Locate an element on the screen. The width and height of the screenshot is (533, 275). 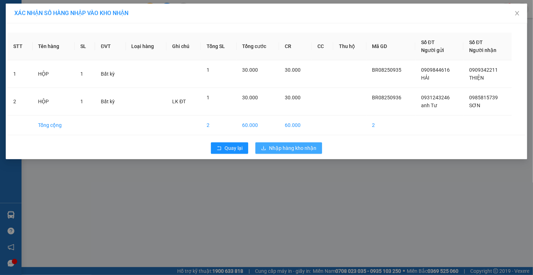
td: Tổng cộng is located at coordinates (53, 125).